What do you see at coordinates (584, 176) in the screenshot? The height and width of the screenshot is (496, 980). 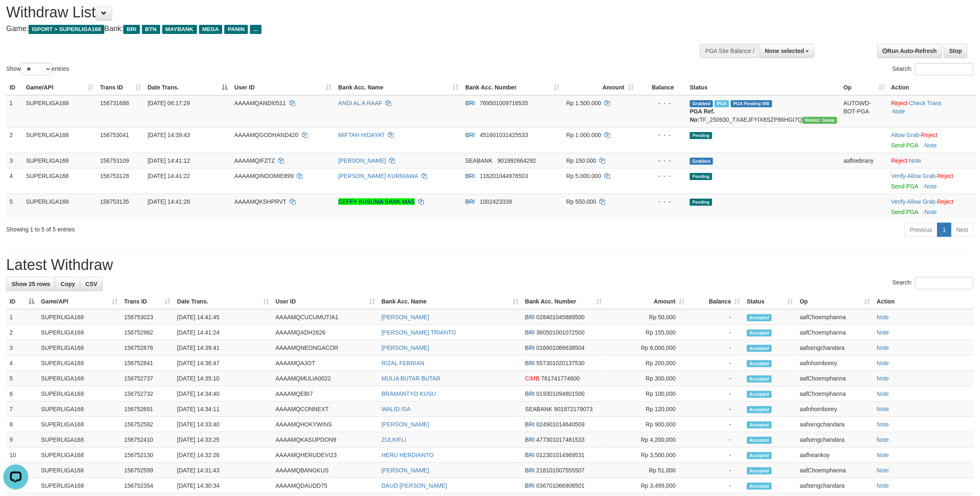 I see `span: Rp 5.000.000` at bounding box center [584, 176].